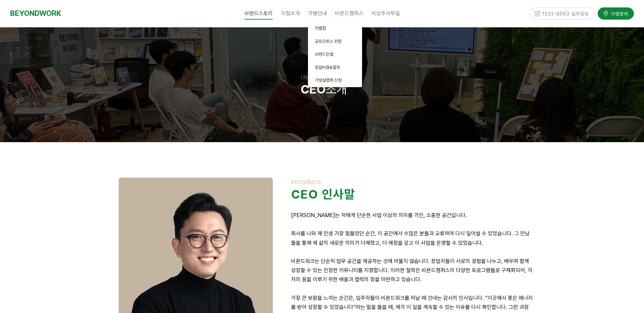 Image resolution: width=644 pixels, height=313 pixels. Describe the element at coordinates (323, 194) in the screenshot. I see `strong: CEO 인사말` at that location.